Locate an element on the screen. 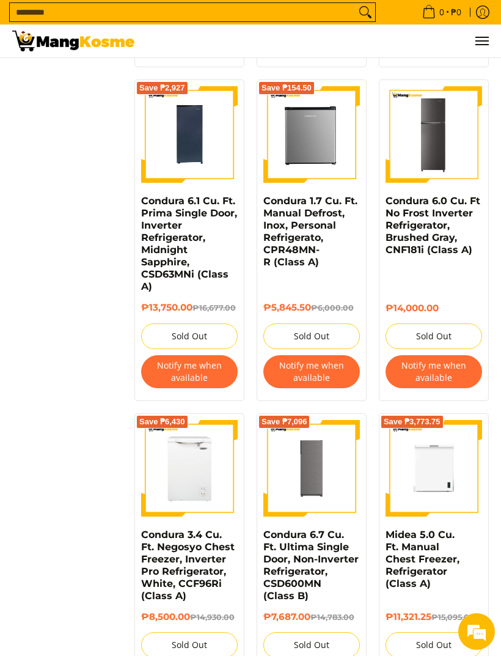 Image resolution: width=501 pixels, height=656 pixels. h6: ₱13,750.00 is located at coordinates (190, 308).